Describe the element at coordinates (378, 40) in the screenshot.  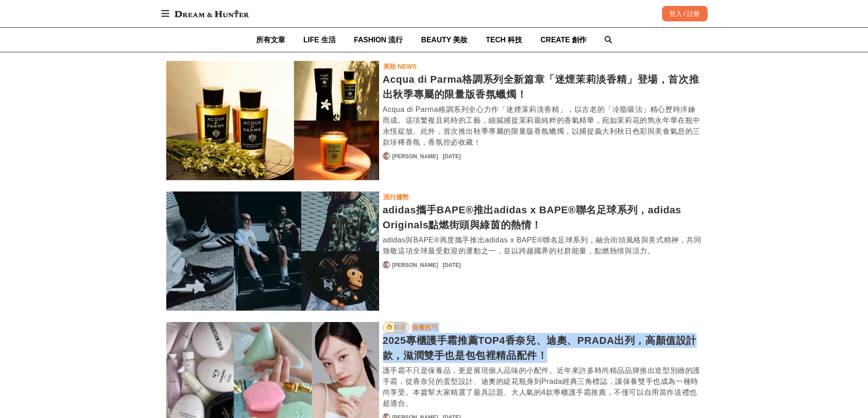
I see `span: FASHION 流行` at that location.